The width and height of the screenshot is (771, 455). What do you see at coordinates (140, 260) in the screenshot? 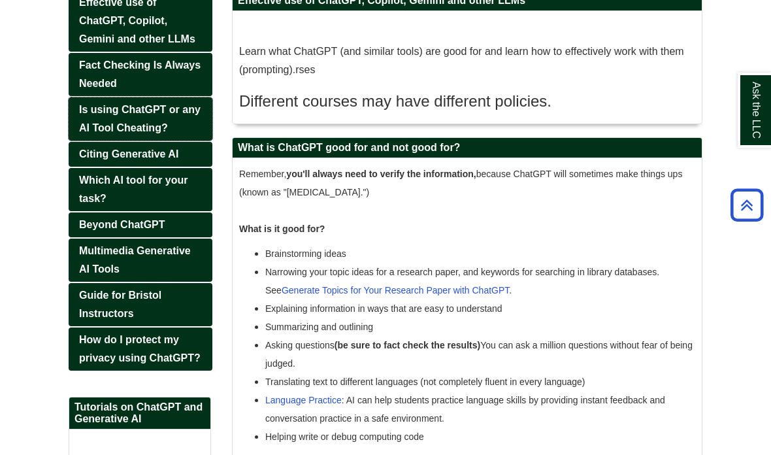
I see `a: Multimedia Generative AI Tools` at bounding box center [140, 260].